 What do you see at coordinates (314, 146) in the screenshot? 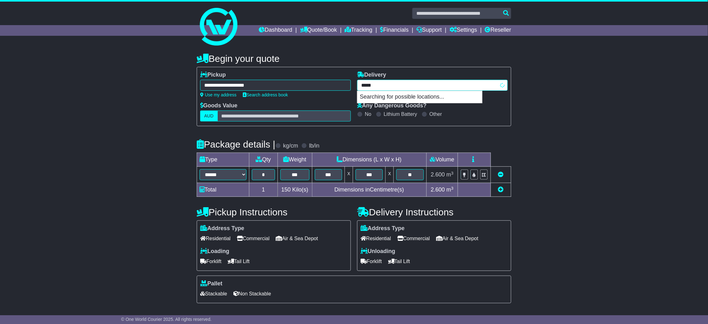
I see `label: lb/in` at bounding box center [314, 146].